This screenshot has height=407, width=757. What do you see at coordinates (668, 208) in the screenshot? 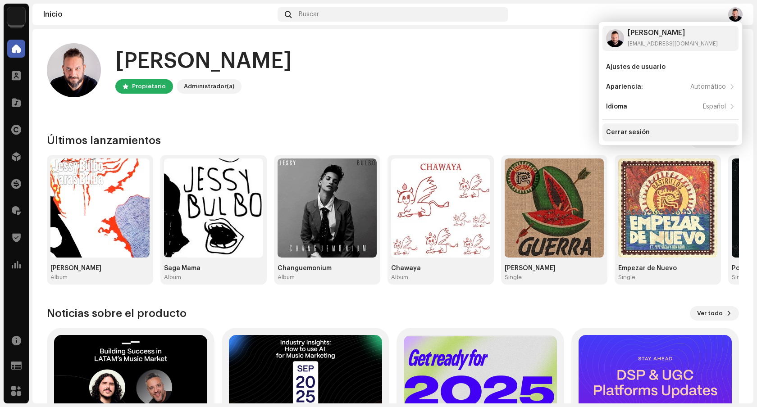
I see `img: 7d778d72-11d8-4c50-be1a-5f445448cc8a` at bounding box center [668, 208].